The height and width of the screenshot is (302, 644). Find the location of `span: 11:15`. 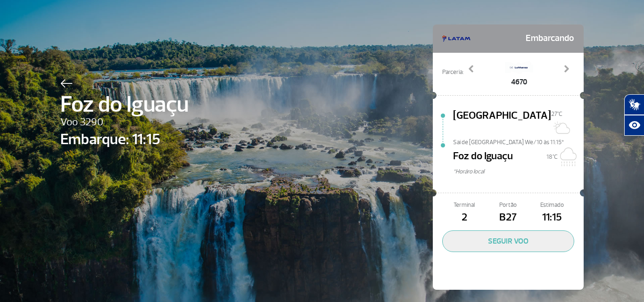

span: 11:15 is located at coordinates (552, 218).